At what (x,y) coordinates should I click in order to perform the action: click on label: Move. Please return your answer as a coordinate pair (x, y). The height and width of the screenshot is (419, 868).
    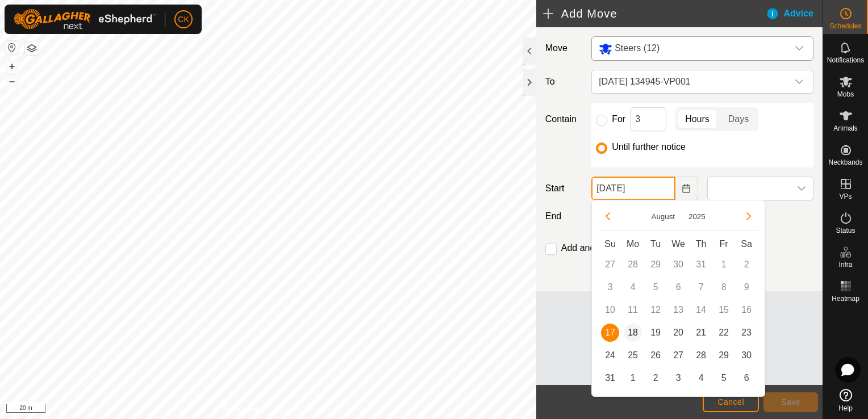
    Looking at the image, I should click on (563, 48).